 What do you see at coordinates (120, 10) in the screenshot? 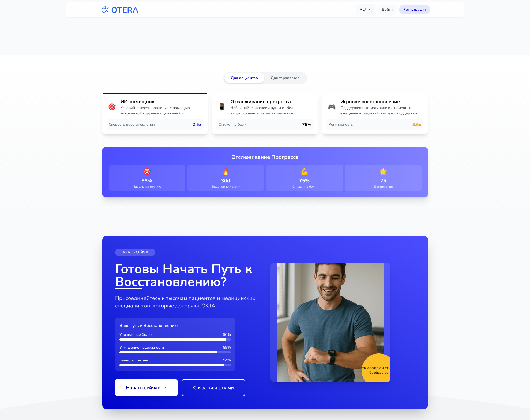
I see `a: OTERA logo` at bounding box center [120, 10].